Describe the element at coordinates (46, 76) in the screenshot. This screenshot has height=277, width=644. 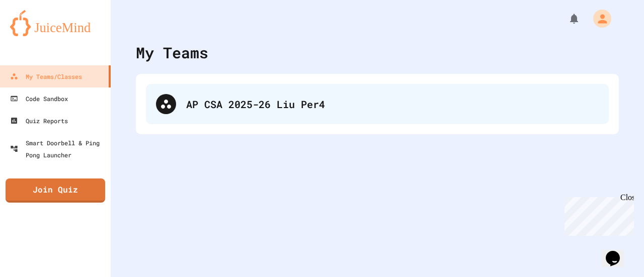
I see `div: My Teams/Classes` at that location.